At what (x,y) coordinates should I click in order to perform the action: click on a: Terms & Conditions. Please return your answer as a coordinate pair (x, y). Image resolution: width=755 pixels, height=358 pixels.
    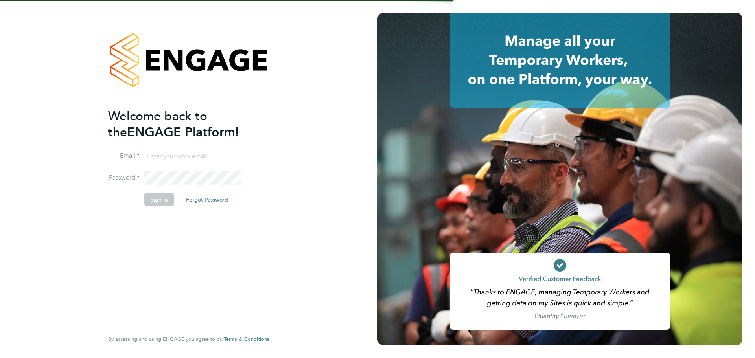
    Looking at the image, I should click on (246, 339).